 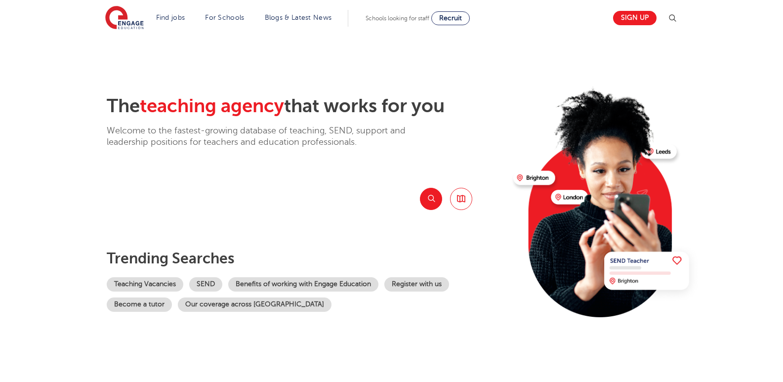 What do you see at coordinates (139, 304) in the screenshot?
I see `a: Become a tutor` at bounding box center [139, 304].